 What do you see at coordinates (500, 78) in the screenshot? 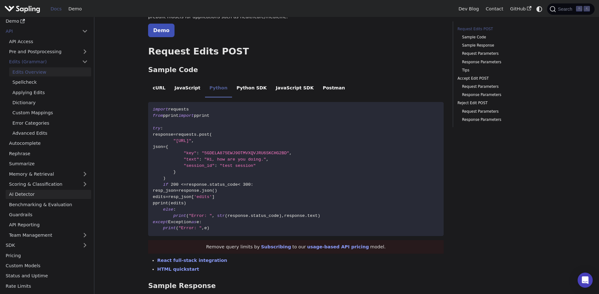
I see `a: Accept Edit POST` at bounding box center [500, 78].